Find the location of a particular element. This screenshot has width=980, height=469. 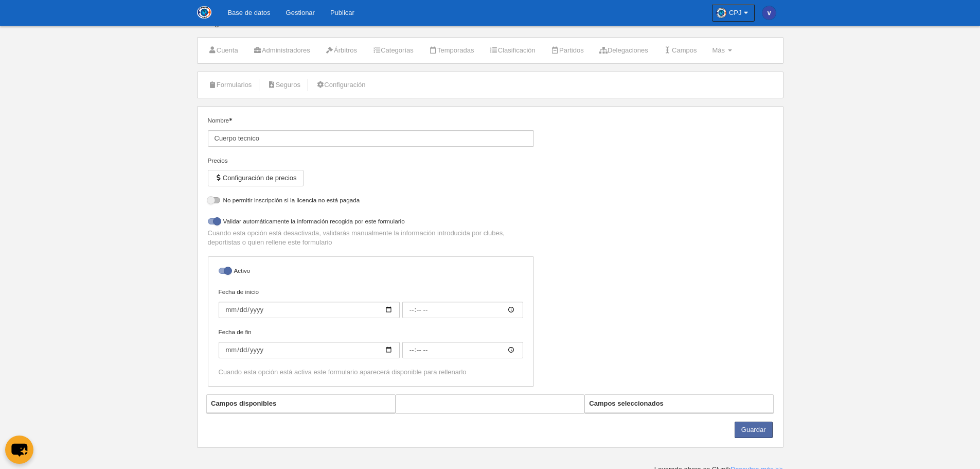

span: CPJ is located at coordinates (735, 13).